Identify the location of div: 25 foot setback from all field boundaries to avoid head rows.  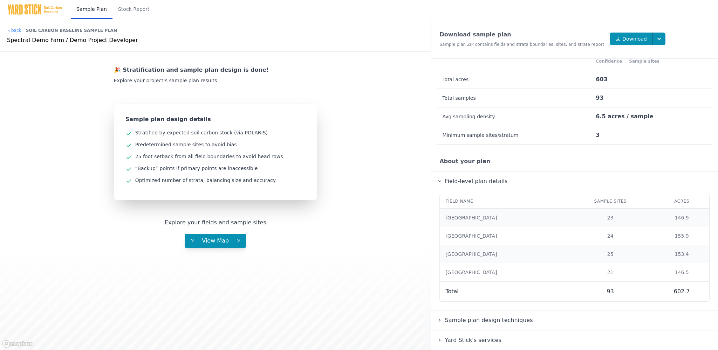
(209, 157).